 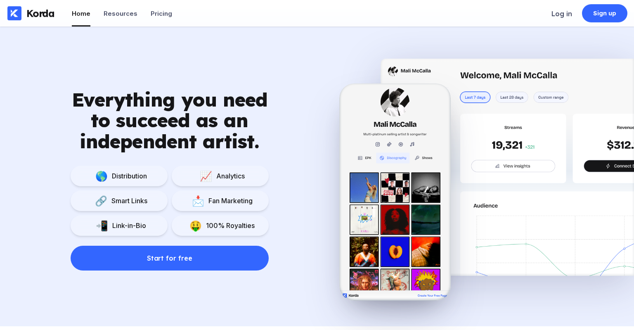 I want to click on div: Sign up, so click(x=605, y=13).